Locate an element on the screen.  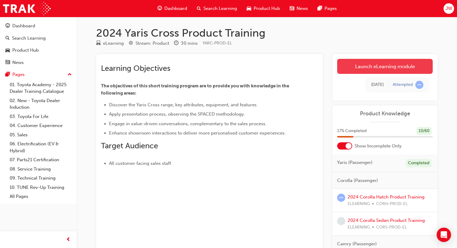
span: learningRecordVerb_NONE-icon is located at coordinates (341, 221).